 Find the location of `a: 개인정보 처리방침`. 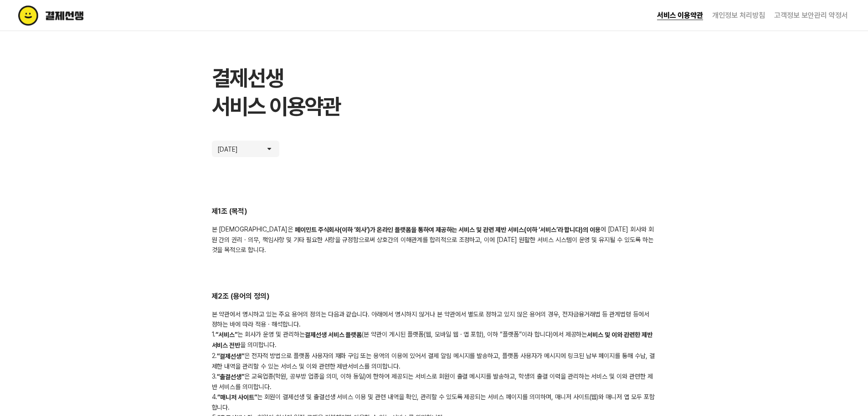

a: 개인정보 처리방침 is located at coordinates (739, 15).